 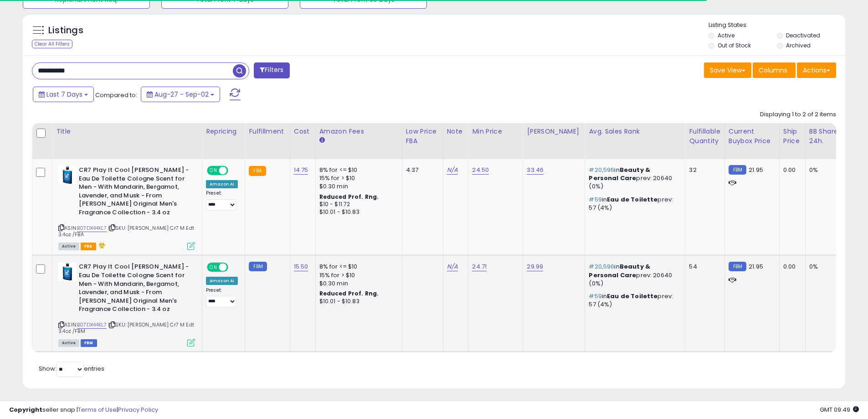 I want to click on label: Archived, so click(x=798, y=45).